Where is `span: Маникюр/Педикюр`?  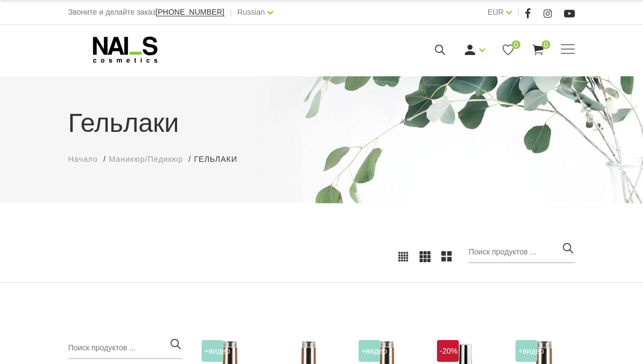 span: Маникюр/Педикюр is located at coordinates (146, 159).